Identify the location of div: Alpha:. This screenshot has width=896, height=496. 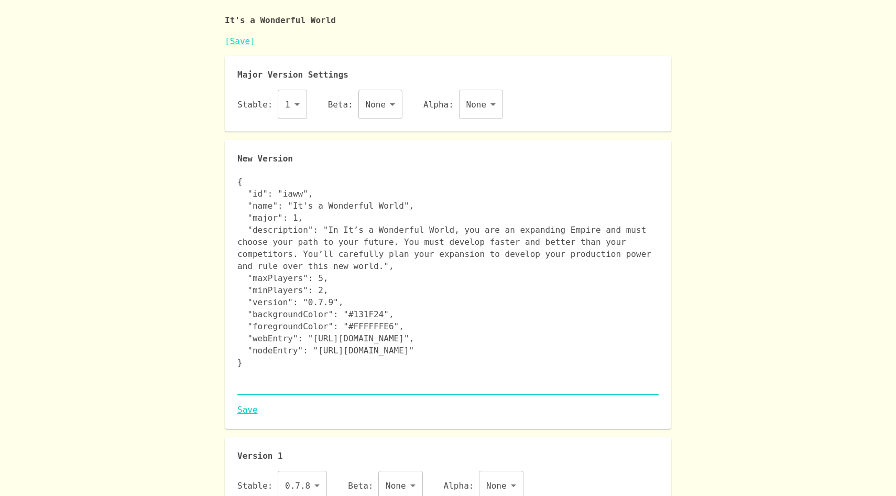
(463, 104).